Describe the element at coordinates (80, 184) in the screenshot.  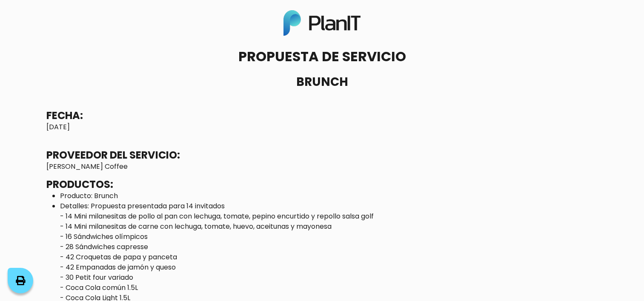
I see `h4: PRODUCTOS:` at that location.